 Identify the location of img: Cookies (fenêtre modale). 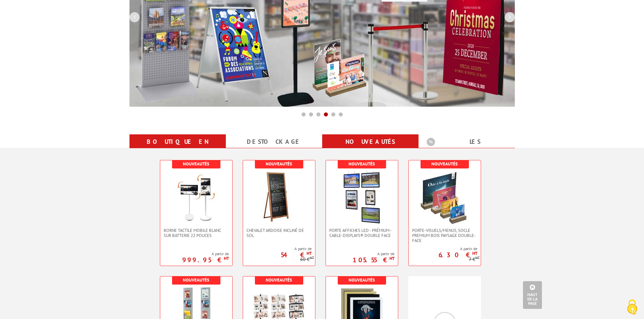
(632, 307).